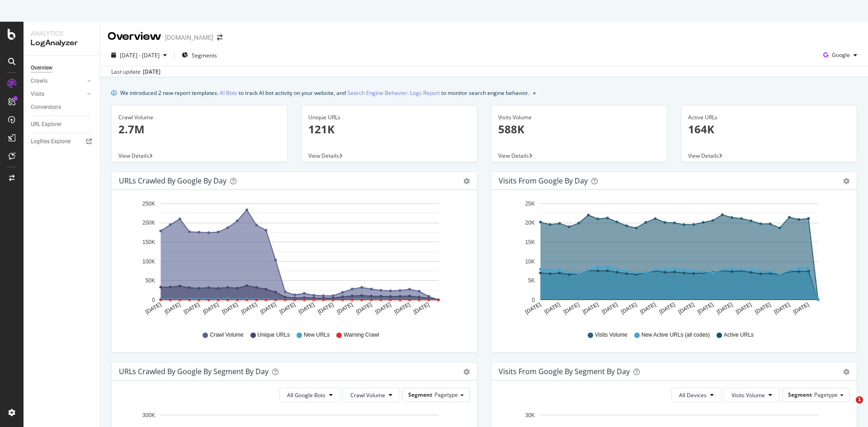 This screenshot has width=868, height=427. What do you see at coordinates (57, 81) in the screenshot?
I see `a: Crawls` at bounding box center [57, 81].